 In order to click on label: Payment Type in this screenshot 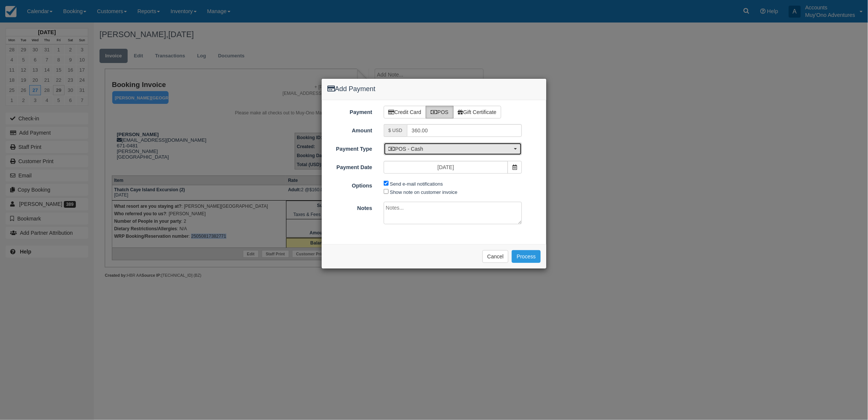, I will do `click(350, 148)`.